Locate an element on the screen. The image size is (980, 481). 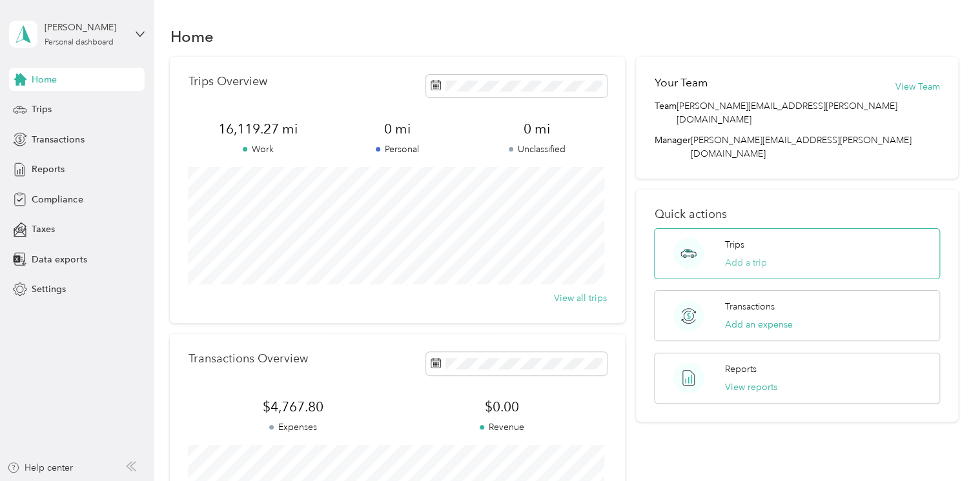
p: Expenses is located at coordinates (292, 427).